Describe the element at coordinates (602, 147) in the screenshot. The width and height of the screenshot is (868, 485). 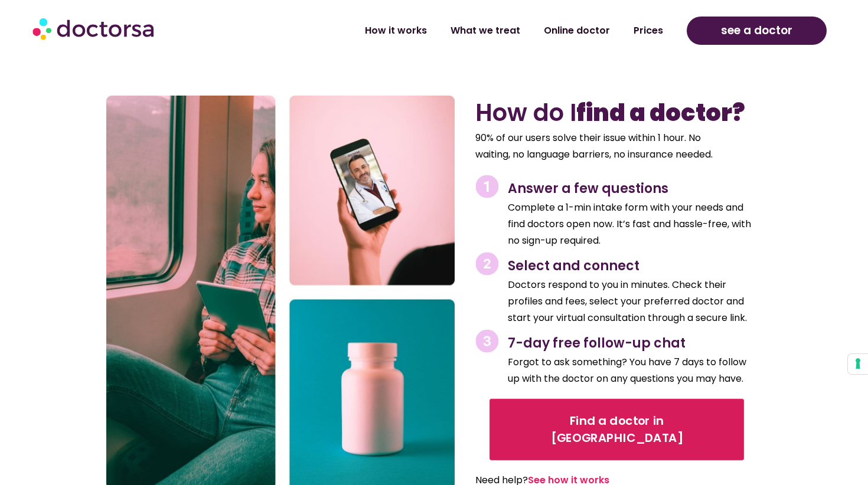
I see `p: 90% of our users solve their issue within 1 hour. No waiting, no language barriers, no insurance ...` at that location.